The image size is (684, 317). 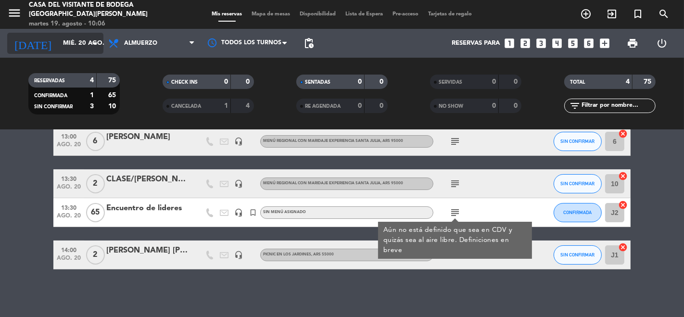 What do you see at coordinates (14, 14) in the screenshot?
I see `button: menu` at bounding box center [14, 14].